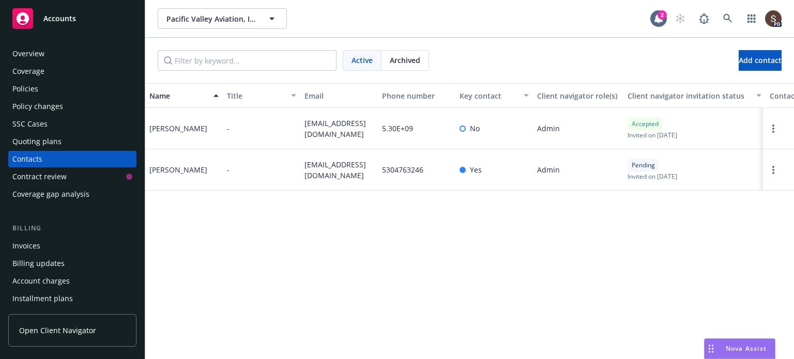 The width and height of the screenshot is (794, 359). Describe the element at coordinates (405, 60) in the screenshot. I see `span: Archived` at that location.